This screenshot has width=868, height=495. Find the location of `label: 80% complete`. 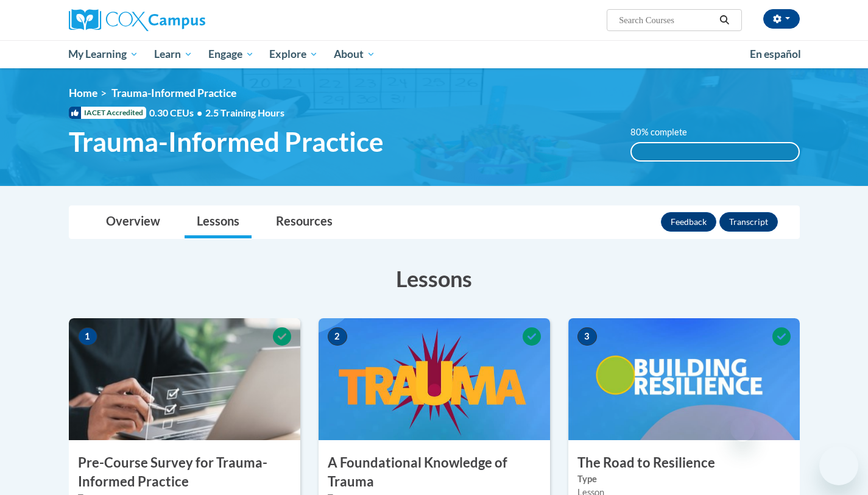

label: 80% complete is located at coordinates (665, 132).